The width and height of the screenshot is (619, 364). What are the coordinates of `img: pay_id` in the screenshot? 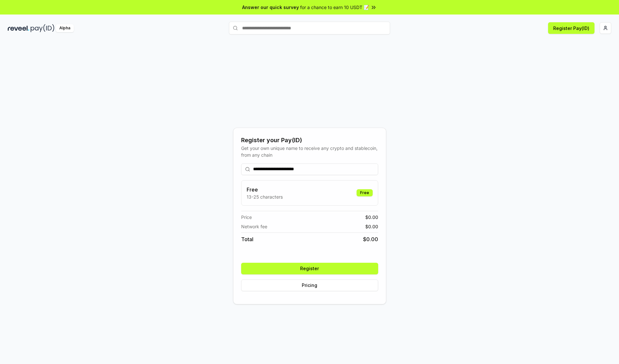 It's located at (42, 28).